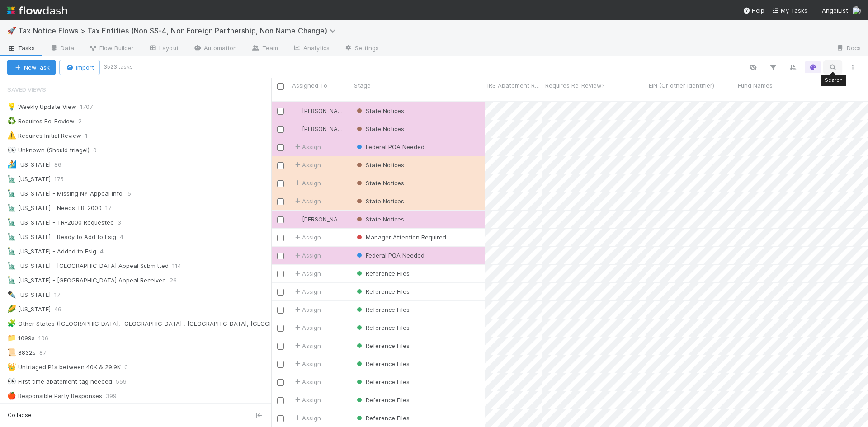 Image resolution: width=868 pixels, height=427 pixels. Describe the element at coordinates (390, 256) in the screenshot. I see `div: Federal POA Needed` at that location.